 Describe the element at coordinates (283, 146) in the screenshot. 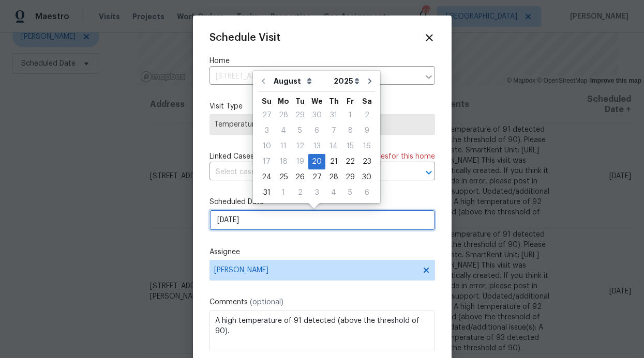

I see `div: Mon Aug 11 2025` at that location.